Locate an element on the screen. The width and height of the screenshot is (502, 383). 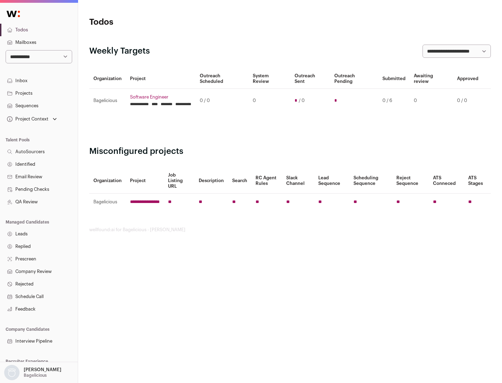
th: Job Listing URL is located at coordinates (179, 181).